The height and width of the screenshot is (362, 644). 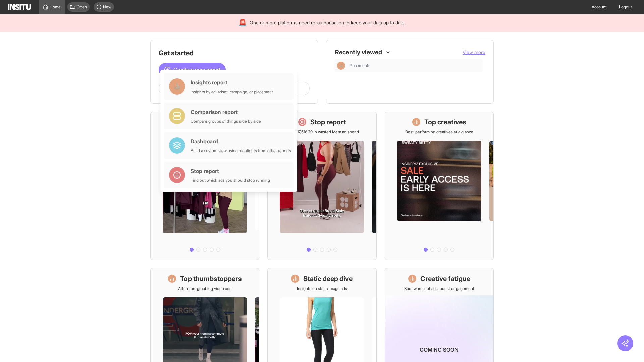 What do you see at coordinates (230, 180) in the screenshot?
I see `div: Find out which ads you should stop running` at bounding box center [230, 180].